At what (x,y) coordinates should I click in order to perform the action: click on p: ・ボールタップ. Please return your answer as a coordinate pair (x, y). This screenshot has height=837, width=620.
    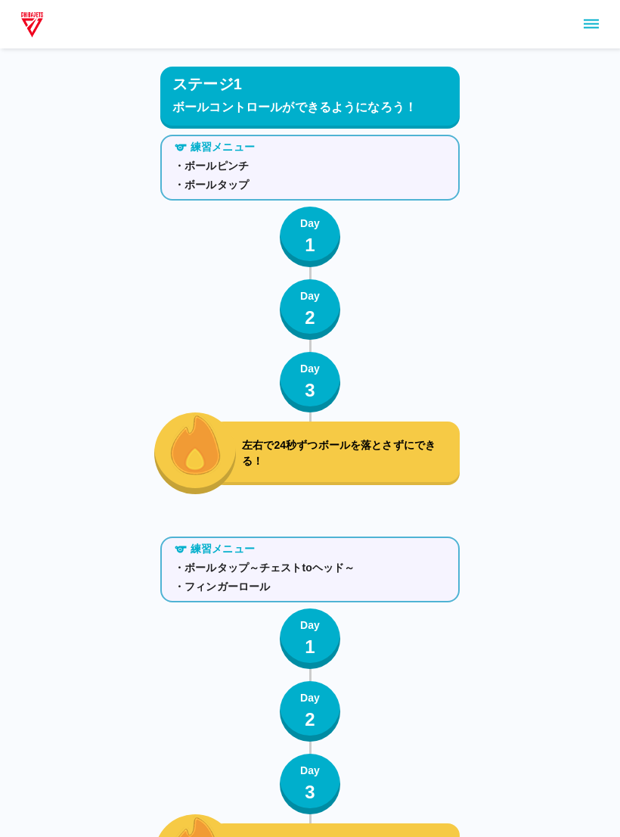
    Looking at the image, I should click on (310, 185).